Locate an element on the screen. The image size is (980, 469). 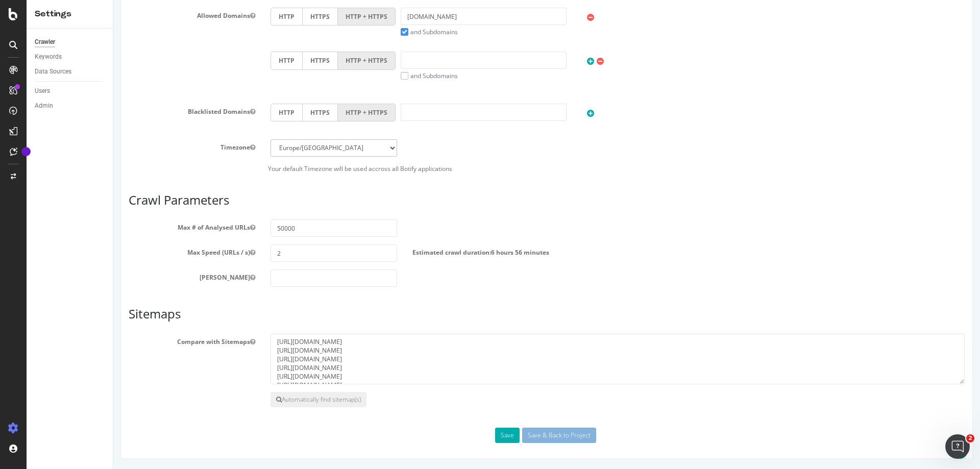
label: Timezone is located at coordinates (78, 145).